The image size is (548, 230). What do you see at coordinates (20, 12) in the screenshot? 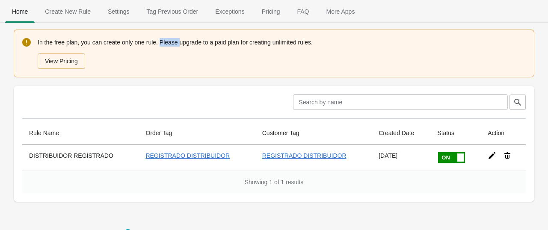
I see `span: Home` at bounding box center [20, 12].